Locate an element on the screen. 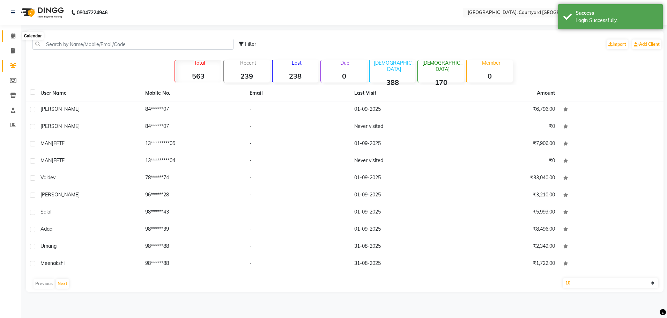 The height and width of the screenshot is (318, 667). b: 08047224946 is located at coordinates (92, 13).